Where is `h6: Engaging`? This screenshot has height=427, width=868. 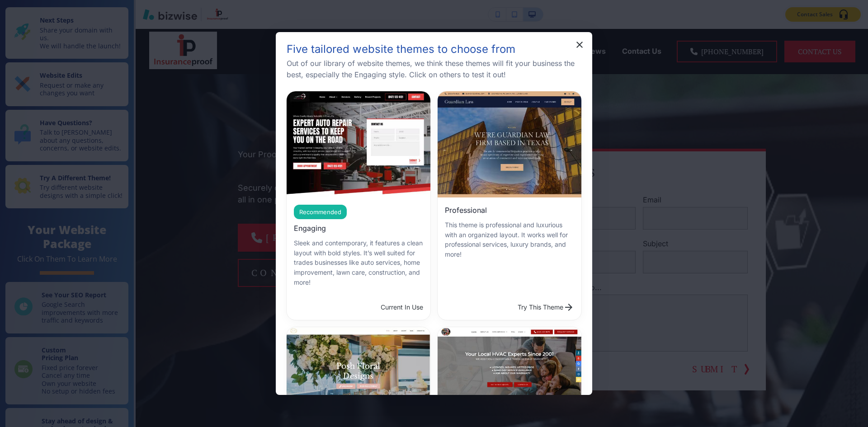 h6: Engaging is located at coordinates (310, 228).